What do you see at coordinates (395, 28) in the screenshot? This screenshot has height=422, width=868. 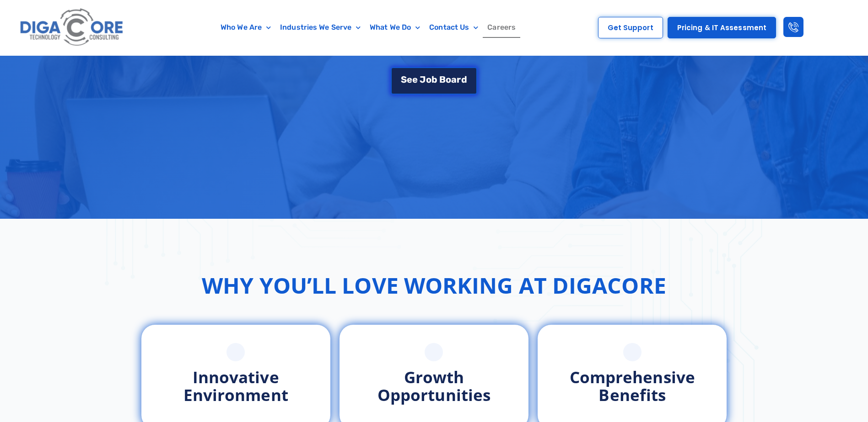 I see `a: What We Do` at bounding box center [395, 28].